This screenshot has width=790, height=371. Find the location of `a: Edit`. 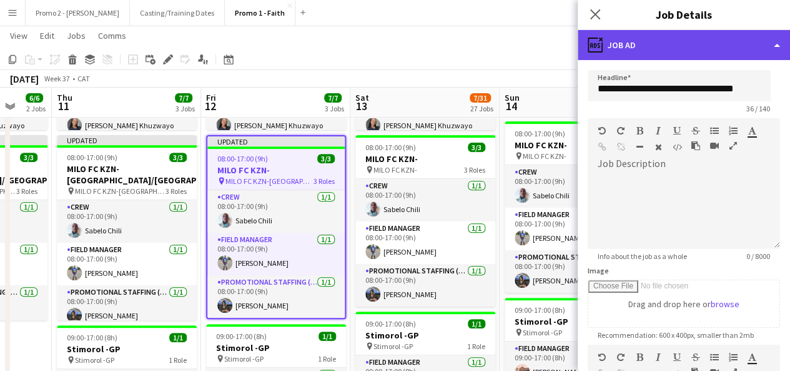

a: Edit is located at coordinates (47, 36).